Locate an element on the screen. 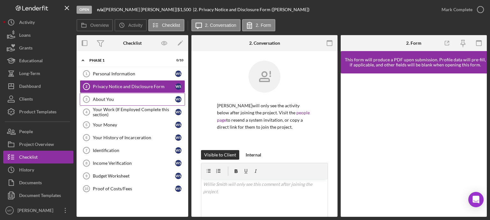 The image size is (490, 220). div: Educational is located at coordinates (31, 61).